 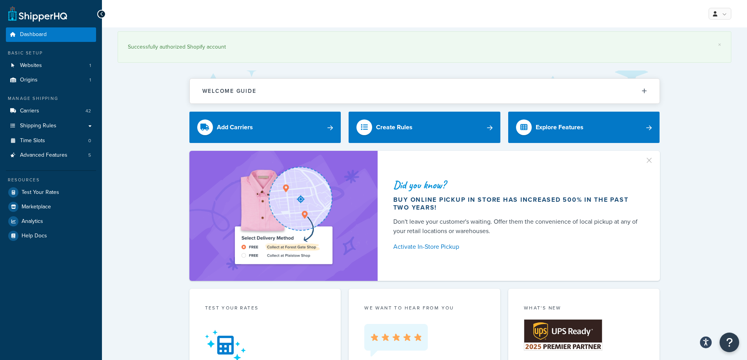 What do you see at coordinates (89, 155) in the screenshot?
I see `span: 5` at bounding box center [89, 155].